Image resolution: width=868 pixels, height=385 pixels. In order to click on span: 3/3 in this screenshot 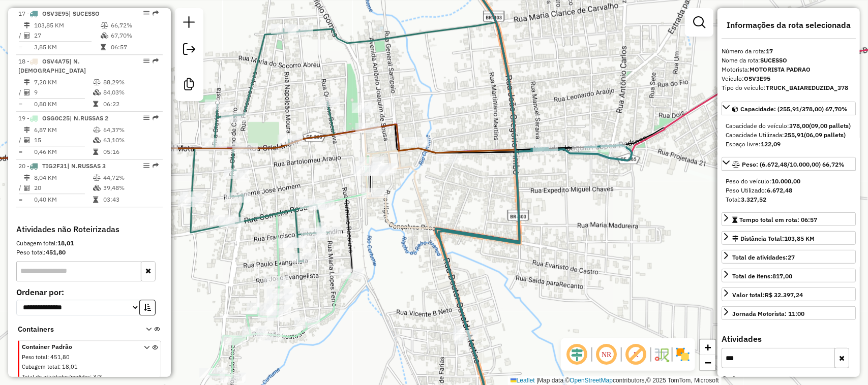, I will do `click(98, 377)`.